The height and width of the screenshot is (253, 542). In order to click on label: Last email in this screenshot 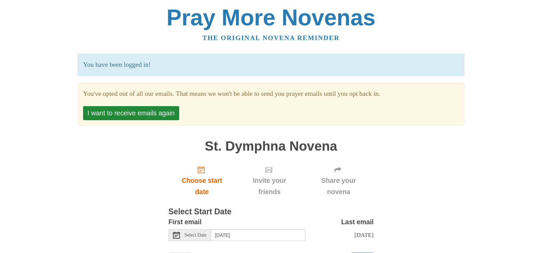, I will do `click(357, 222)`.